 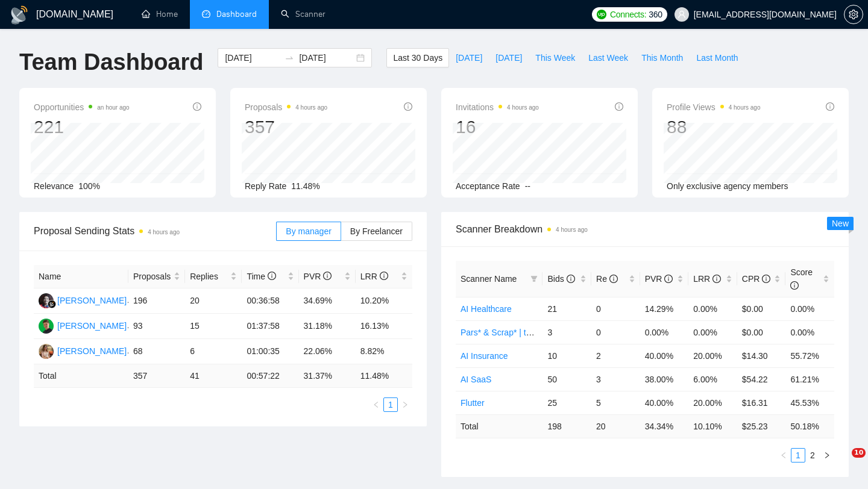 I want to click on td: 31.37 %, so click(x=328, y=376).